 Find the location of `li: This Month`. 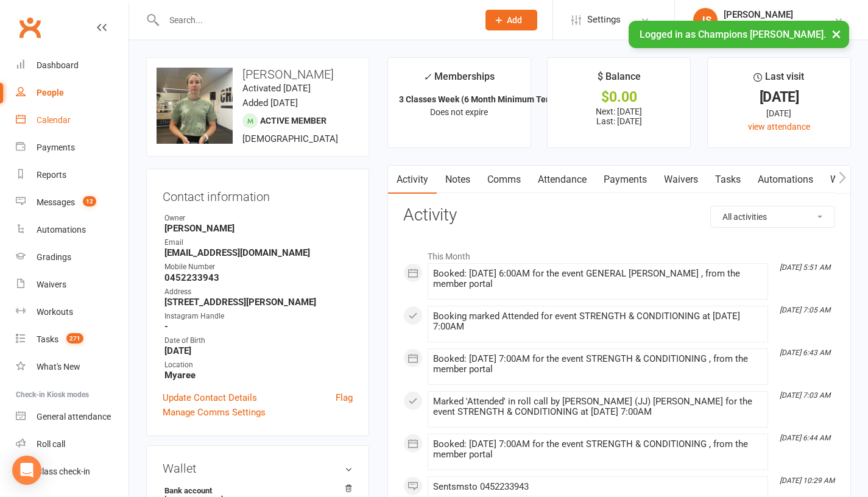

li: This Month is located at coordinates (619, 254).